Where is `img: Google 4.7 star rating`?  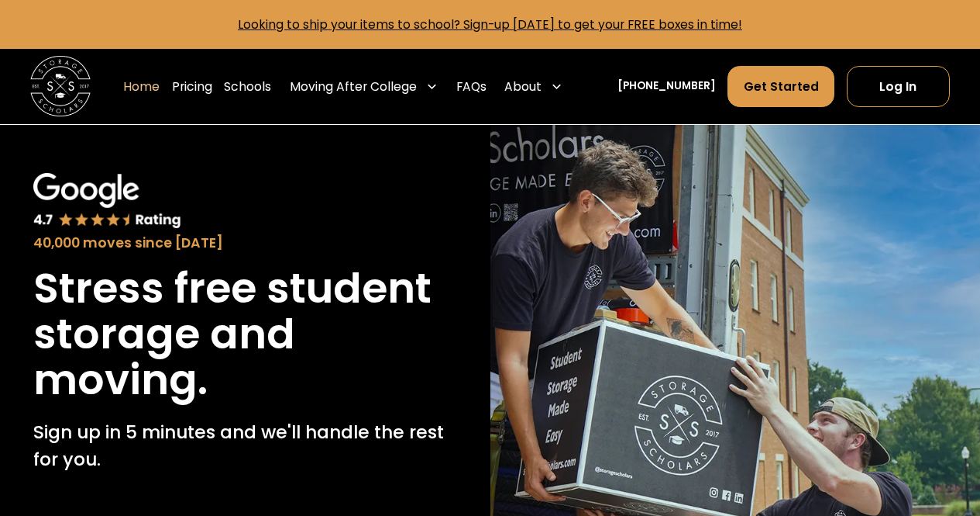
img: Google 4.7 star rating is located at coordinates (108, 200).